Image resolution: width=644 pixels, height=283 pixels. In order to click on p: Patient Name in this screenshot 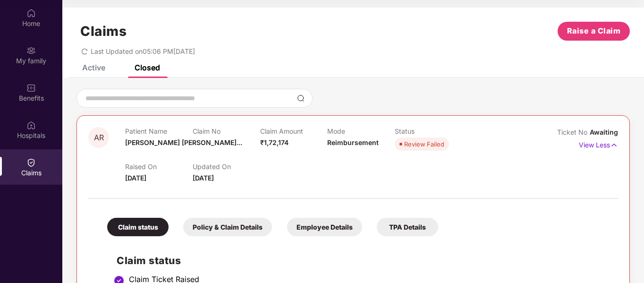, I will do `click(159, 131)`.